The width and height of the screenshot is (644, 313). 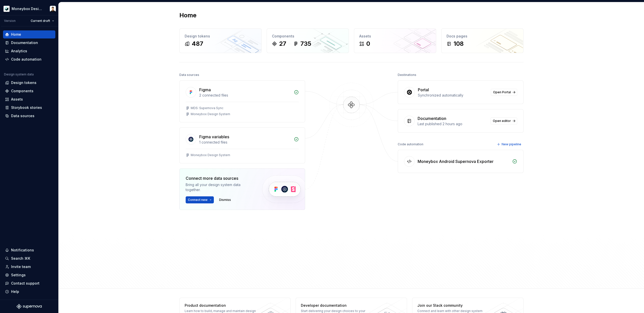 What do you see at coordinates (29, 116) in the screenshot?
I see `a: Data sources` at bounding box center [29, 116].